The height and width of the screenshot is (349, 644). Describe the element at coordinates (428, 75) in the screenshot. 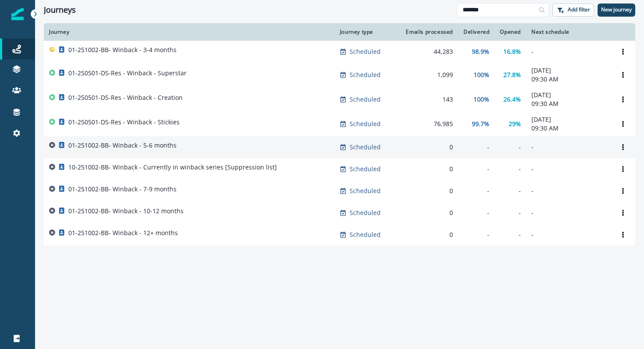

I see `div: 1,099` at that location.